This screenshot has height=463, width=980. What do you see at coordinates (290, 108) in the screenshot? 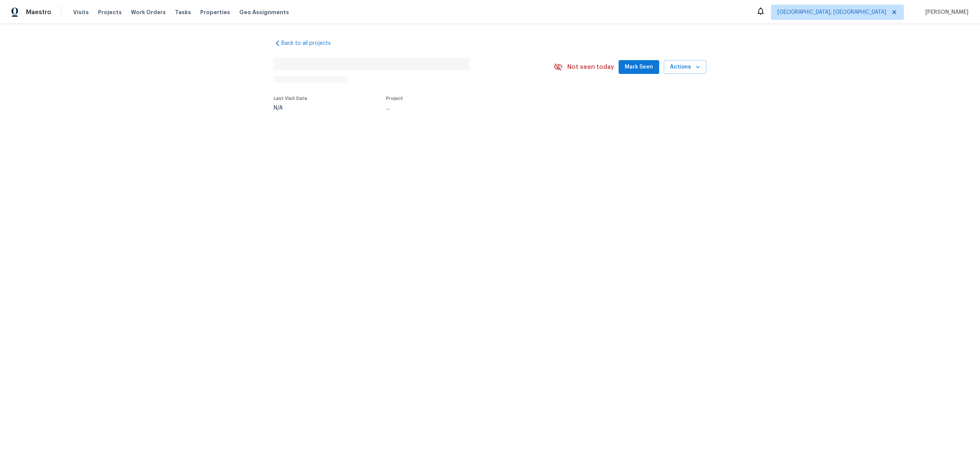
I see `div: N/A` at bounding box center [290, 108].